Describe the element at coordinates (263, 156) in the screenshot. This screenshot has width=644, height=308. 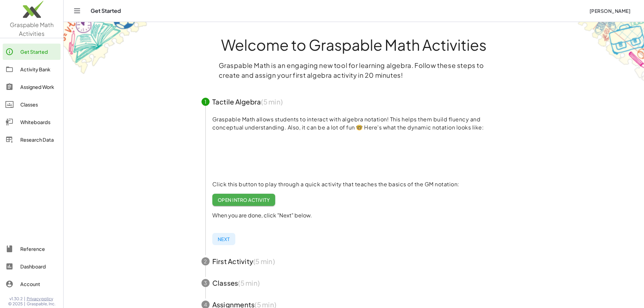
I see `video: What is this? This is dynamic math notation. Dynamic math notation plays a central role in how Gr...` at that location.